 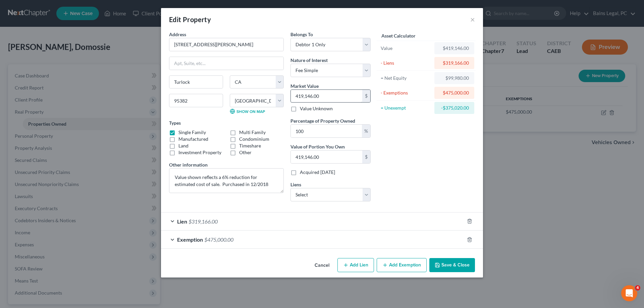 I want to click on span: Exemption, so click(x=190, y=239).